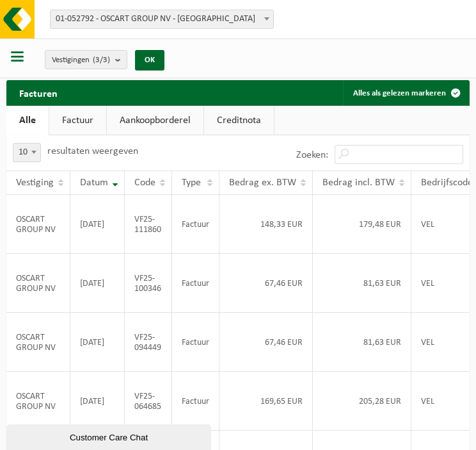  Describe the element at coordinates (86, 59) in the screenshot. I see `button: Vestigingen(3/3)` at that location.